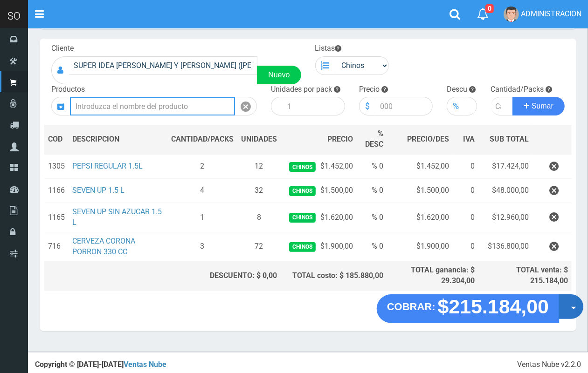  I want to click on td: 1165, so click(57, 218).